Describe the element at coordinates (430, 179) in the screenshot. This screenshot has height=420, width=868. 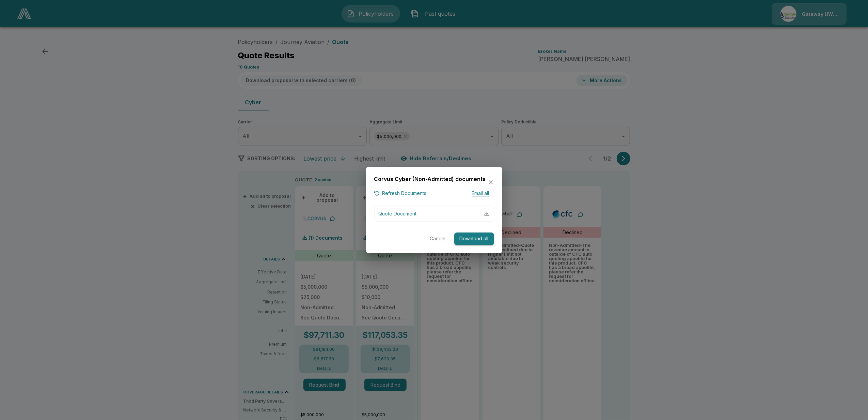
I see `h6: Corvus Cyber (Non-Admitted) documents` at that location.